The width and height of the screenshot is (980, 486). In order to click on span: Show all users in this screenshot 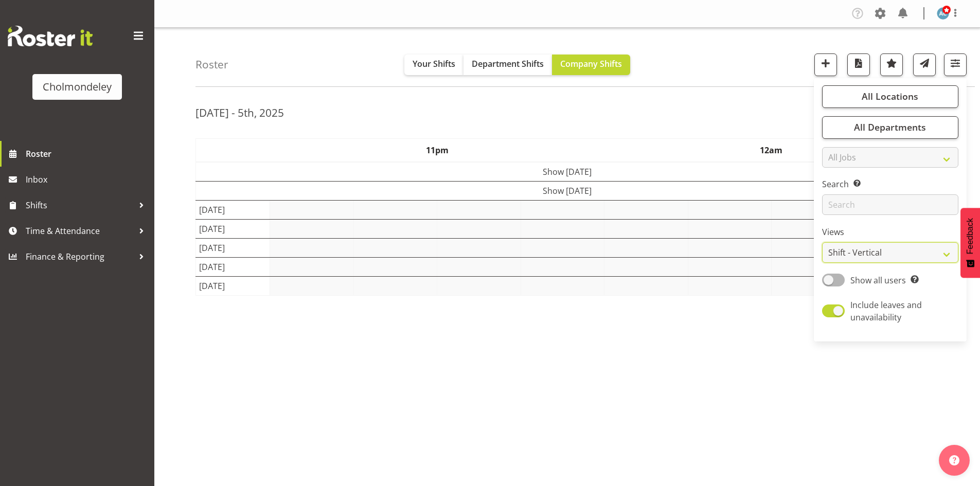, I will do `click(878, 280)`.